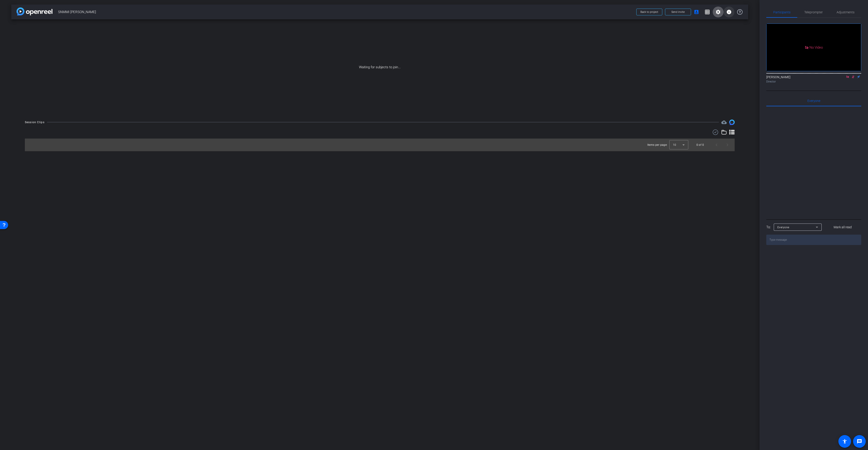  What do you see at coordinates (859, 441) in the screenshot?
I see `mat-icon: message` at bounding box center [859, 441].